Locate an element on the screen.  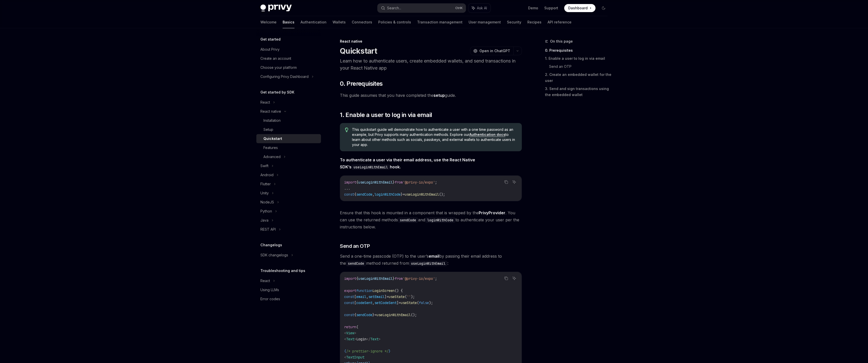
span: codeSent is located at coordinates (365, 302).